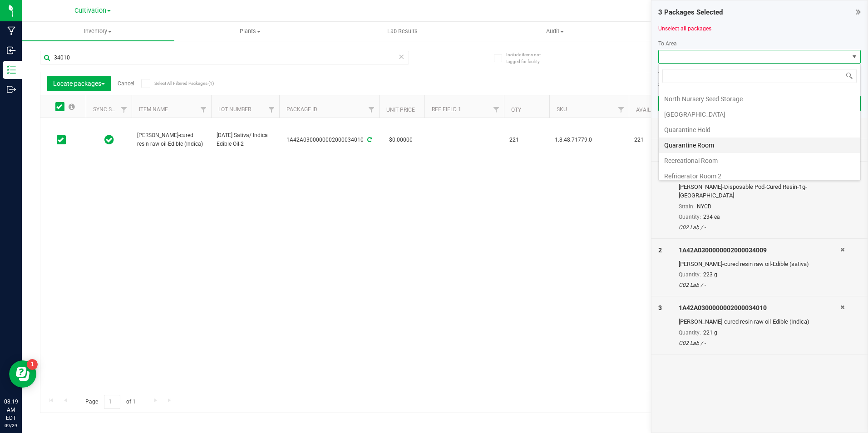 This screenshot has width=868, height=433. Describe the element at coordinates (708, 31) in the screenshot. I see `a: Inventory Counts` at that location.